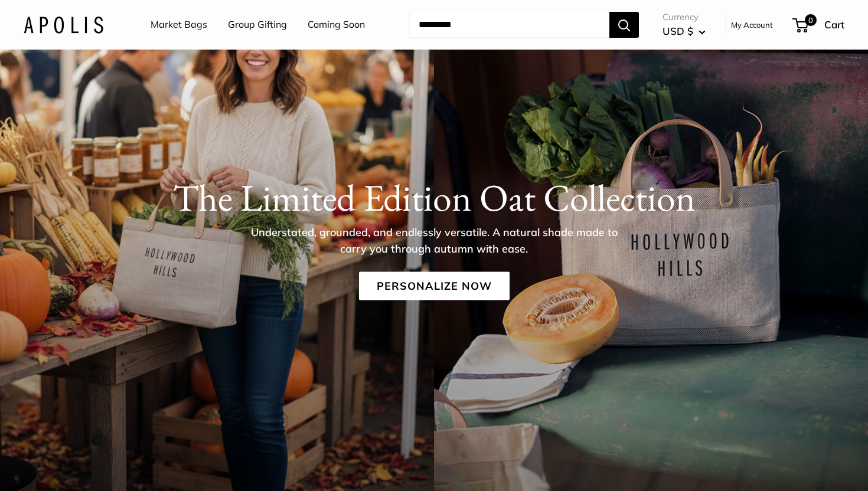  Describe the element at coordinates (258, 25) in the screenshot. I see `a: Group Gifting` at that location.